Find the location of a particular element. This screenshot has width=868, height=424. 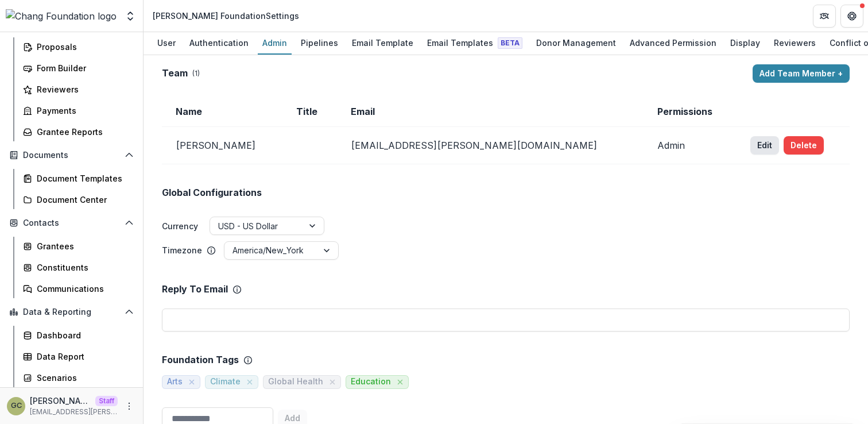

h2: Global Configurations is located at coordinates (212, 193).